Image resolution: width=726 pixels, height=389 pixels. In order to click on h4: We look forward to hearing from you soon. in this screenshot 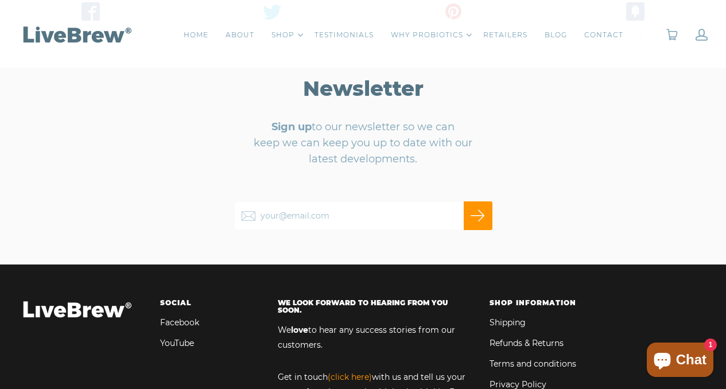, I will do `click(375, 306)`.